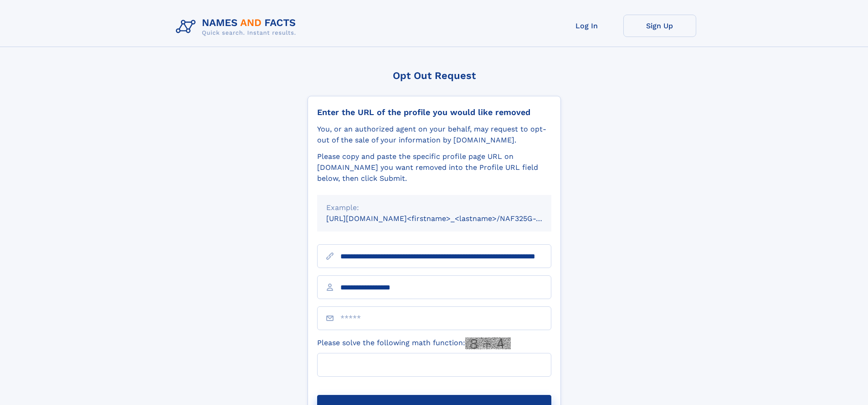 This screenshot has height=405, width=868. What do you see at coordinates (434, 112) in the screenshot?
I see `div: Enter the URL of the profile you would like removed` at bounding box center [434, 112].